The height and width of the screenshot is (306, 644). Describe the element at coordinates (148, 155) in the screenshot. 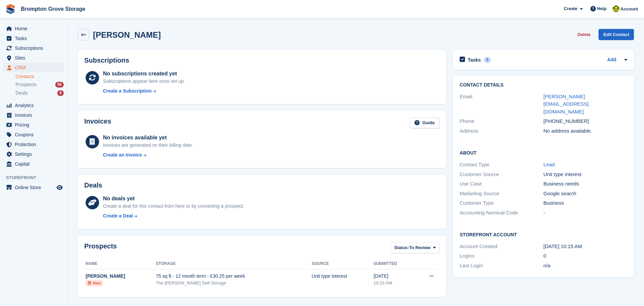

I see `a: Create an Invoice` at that location.